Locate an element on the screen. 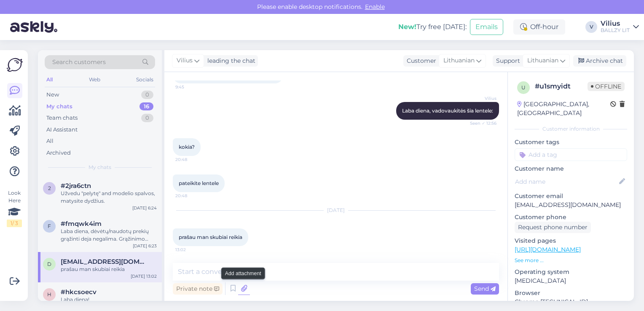 The image size is (644, 311). p: Customer name is located at coordinates (570, 169).